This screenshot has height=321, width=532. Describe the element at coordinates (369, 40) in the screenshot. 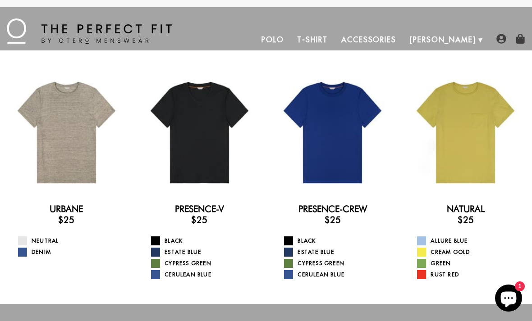

I see `a: Accessories` at that location.